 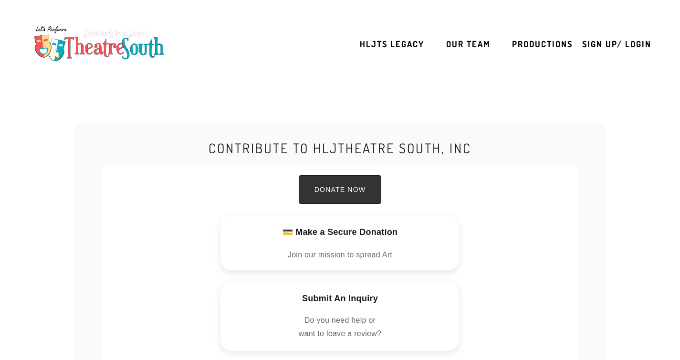 What do you see at coordinates (340, 148) in the screenshot?
I see `h2: Contribute to HLJtheatre south, inc` at bounding box center [340, 148].